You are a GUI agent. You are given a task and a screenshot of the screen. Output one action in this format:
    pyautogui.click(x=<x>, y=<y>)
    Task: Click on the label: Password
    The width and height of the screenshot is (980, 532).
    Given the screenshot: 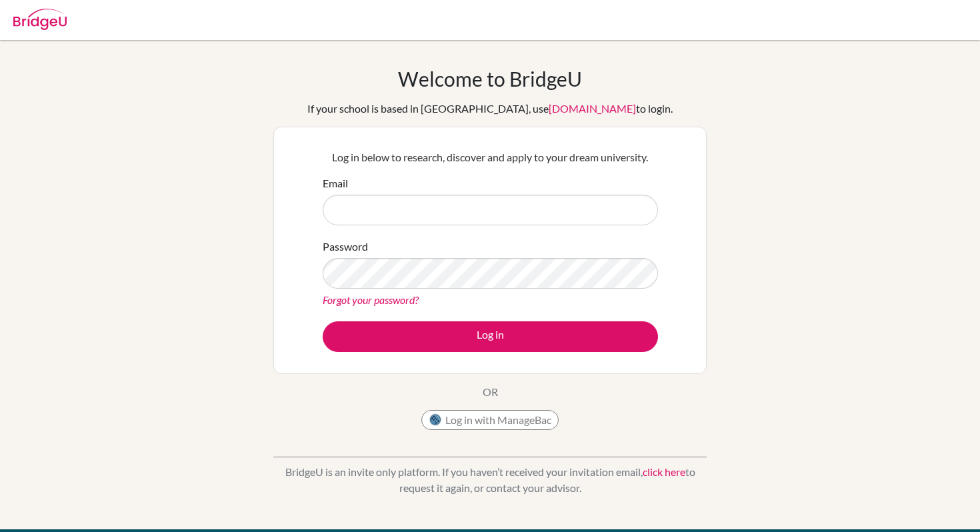 What is the action you would take?
    pyautogui.click(x=345, y=246)
    